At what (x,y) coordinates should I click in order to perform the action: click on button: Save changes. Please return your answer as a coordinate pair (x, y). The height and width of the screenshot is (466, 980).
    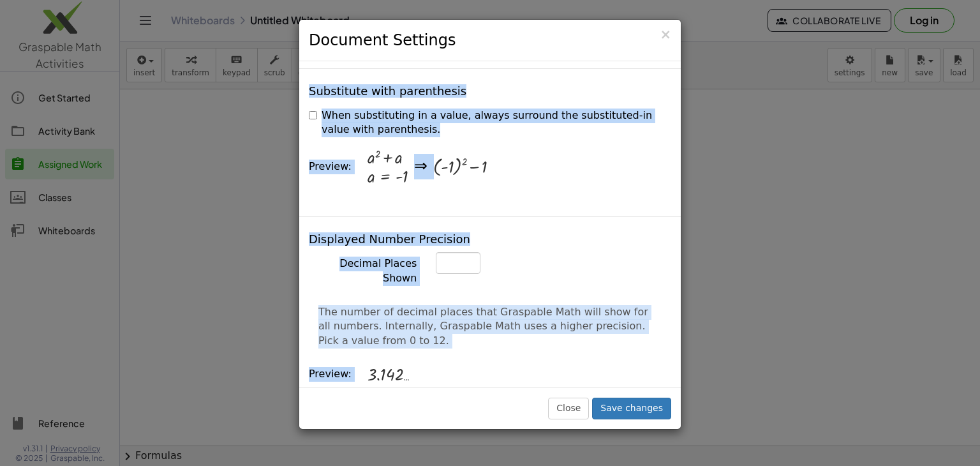
    Looking at the image, I should click on (632, 408).